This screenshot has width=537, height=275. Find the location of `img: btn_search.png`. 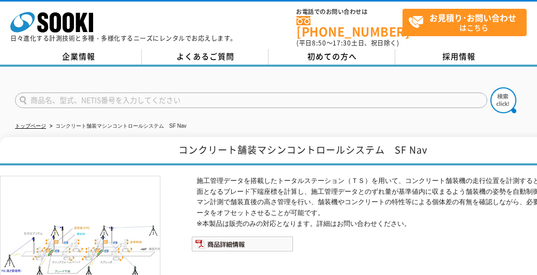

img: btn_search.png is located at coordinates (503, 100).